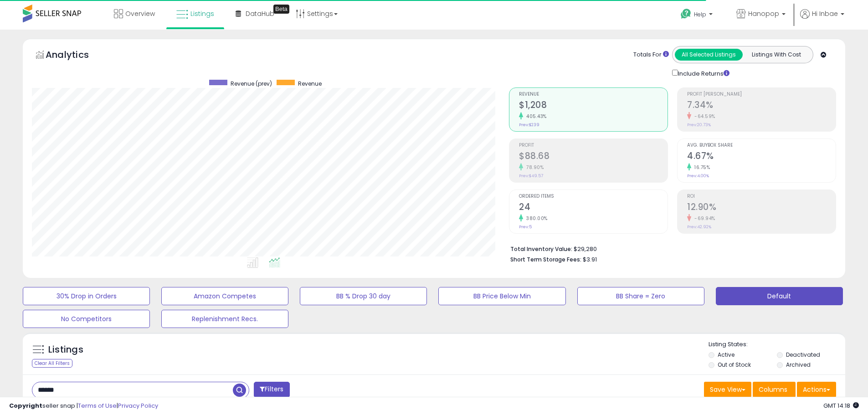 This screenshot has width=868, height=415. What do you see at coordinates (271, 390) in the screenshot?
I see `button: Filters` at bounding box center [271, 390].